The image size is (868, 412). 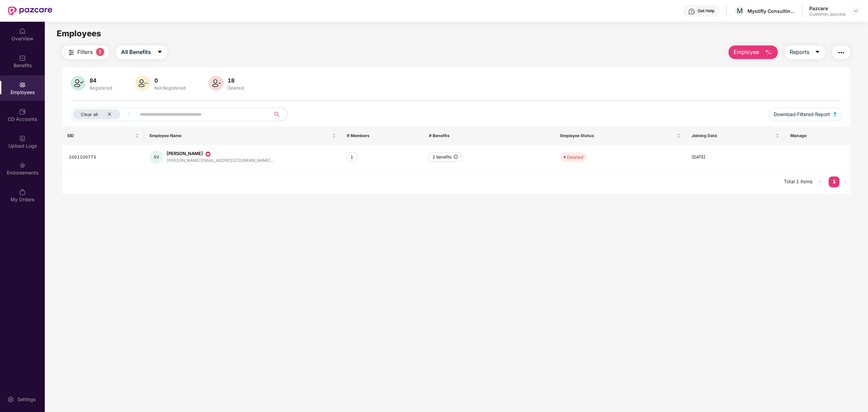 What do you see at coordinates (798, 182) in the screenshot?
I see `li: Total 1 items` at bounding box center [798, 182].